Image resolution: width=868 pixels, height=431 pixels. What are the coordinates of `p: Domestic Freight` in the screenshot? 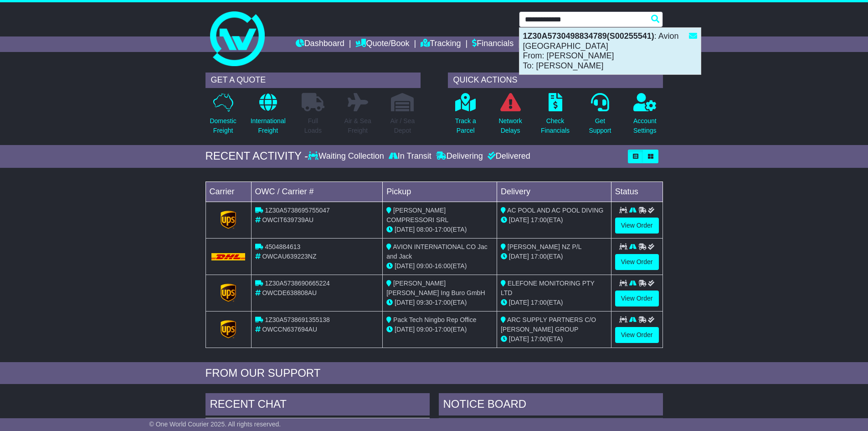 It's located at (223, 126).